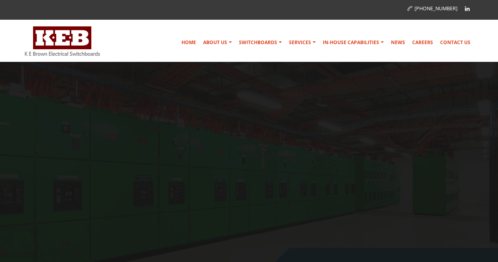  What do you see at coordinates (62, 41) in the screenshot?
I see `img: K E Brown Electrical Switchboards` at bounding box center [62, 41].